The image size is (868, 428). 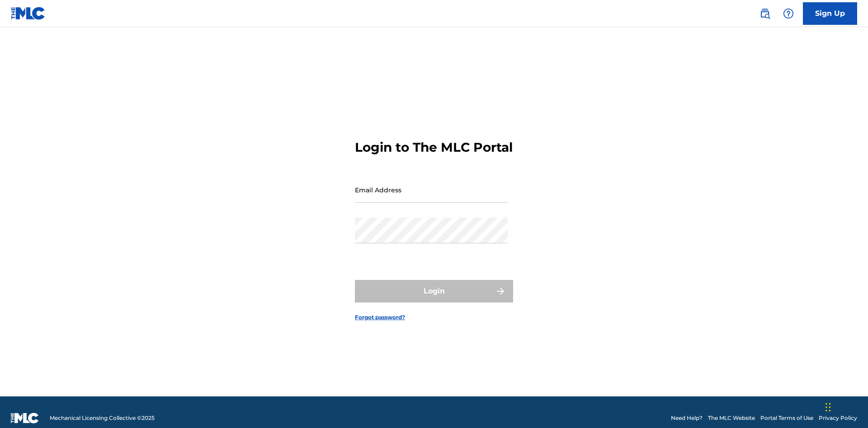 What do you see at coordinates (25, 418) in the screenshot?
I see `img: logo` at bounding box center [25, 418].